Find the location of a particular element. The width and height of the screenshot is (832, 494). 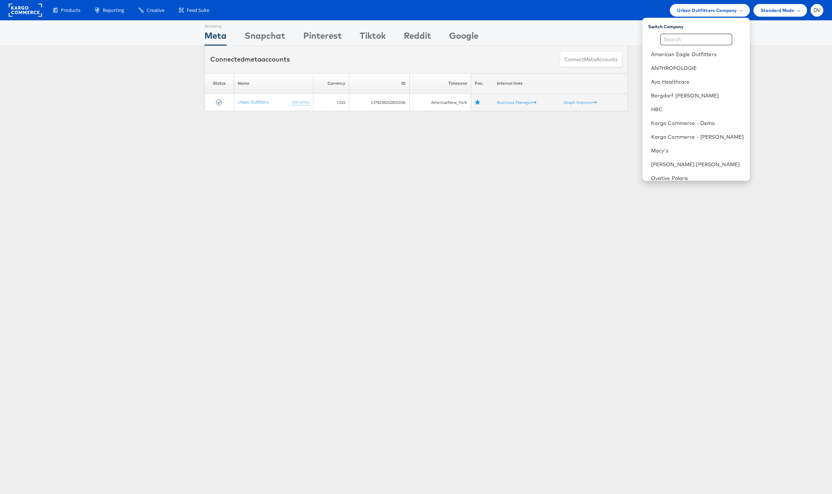

span: Products is located at coordinates (71, 10).